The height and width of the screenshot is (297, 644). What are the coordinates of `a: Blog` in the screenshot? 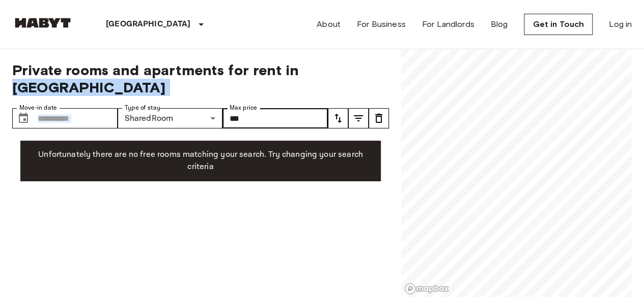 It's located at (500, 25).